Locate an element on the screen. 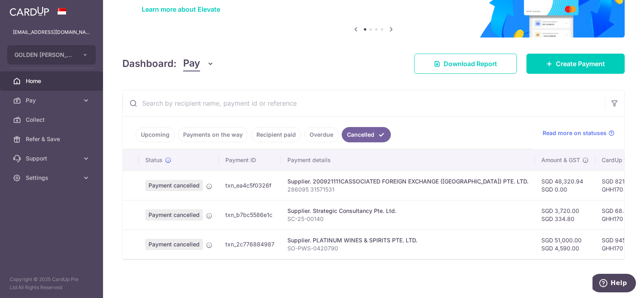 The image size is (644, 298). td: txn_2c776884987 is located at coordinates (250, 244).